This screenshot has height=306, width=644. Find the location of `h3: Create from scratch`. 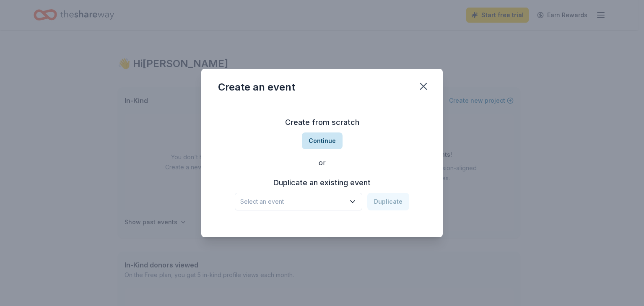

h3: Create from scratch is located at coordinates (322, 122).